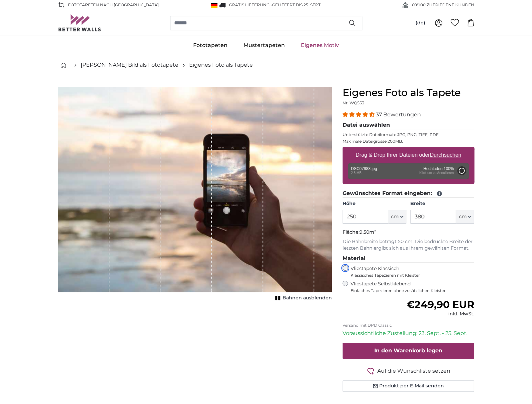 This screenshot has width=532, height=404. What do you see at coordinates (214, 5) in the screenshot?
I see `img: Deutschland` at bounding box center [214, 5].